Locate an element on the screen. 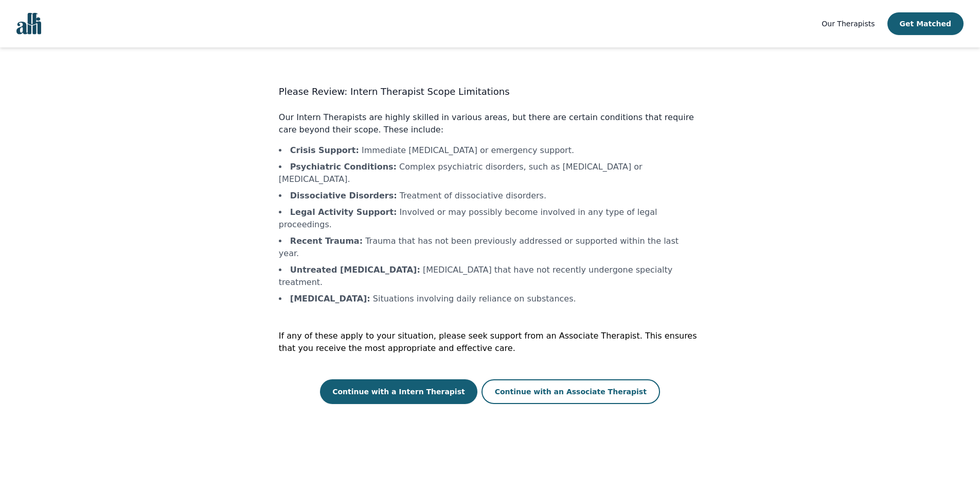  button: Continue with an Associate Therapist is located at coordinates (570, 391).